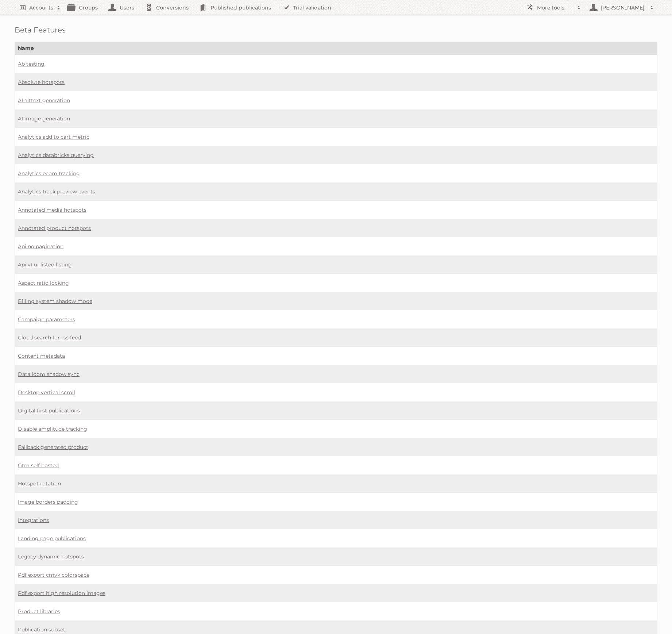 This screenshot has height=634, width=672. I want to click on a: AI image generation, so click(43, 119).